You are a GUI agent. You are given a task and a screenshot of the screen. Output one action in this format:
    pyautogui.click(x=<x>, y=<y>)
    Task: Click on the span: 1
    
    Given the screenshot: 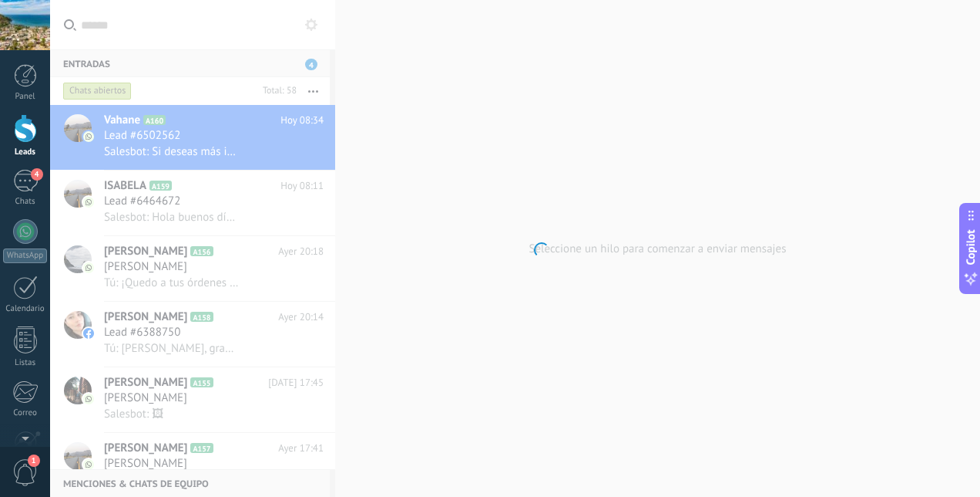 What is the action you would take?
    pyautogui.click(x=34, y=461)
    